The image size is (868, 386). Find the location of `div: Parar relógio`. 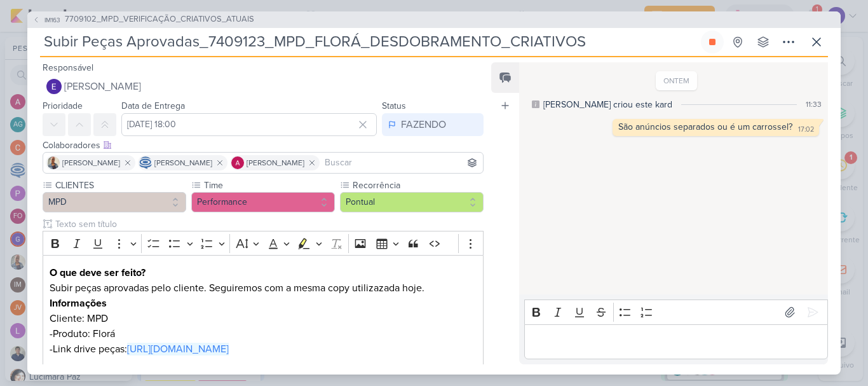

div: Parar relógio is located at coordinates (712, 42).